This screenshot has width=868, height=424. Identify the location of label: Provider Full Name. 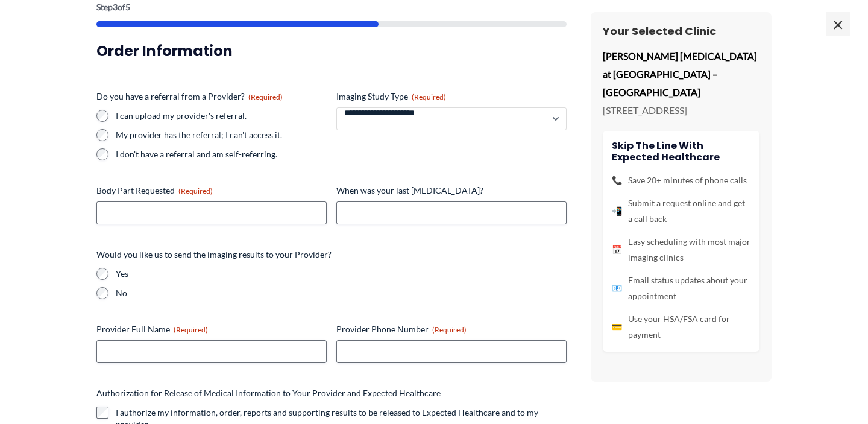
(212, 329).